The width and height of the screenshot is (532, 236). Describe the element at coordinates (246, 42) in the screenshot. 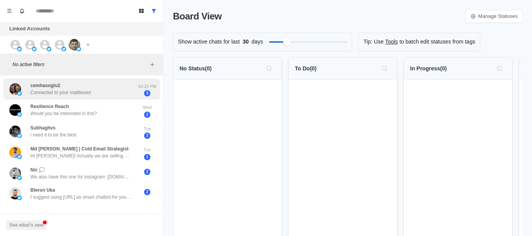

I see `span: 30` at that location.